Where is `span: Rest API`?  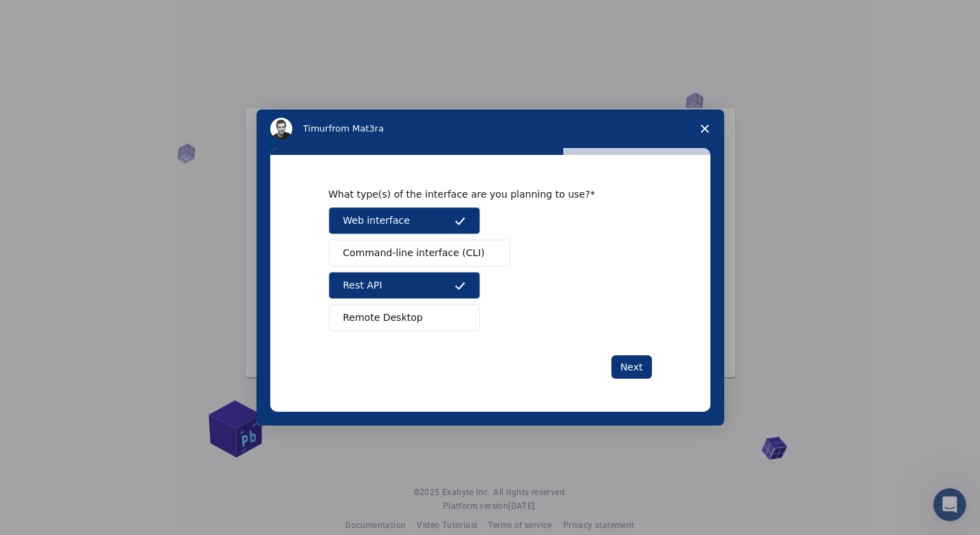 span: Rest API is located at coordinates (363, 285).